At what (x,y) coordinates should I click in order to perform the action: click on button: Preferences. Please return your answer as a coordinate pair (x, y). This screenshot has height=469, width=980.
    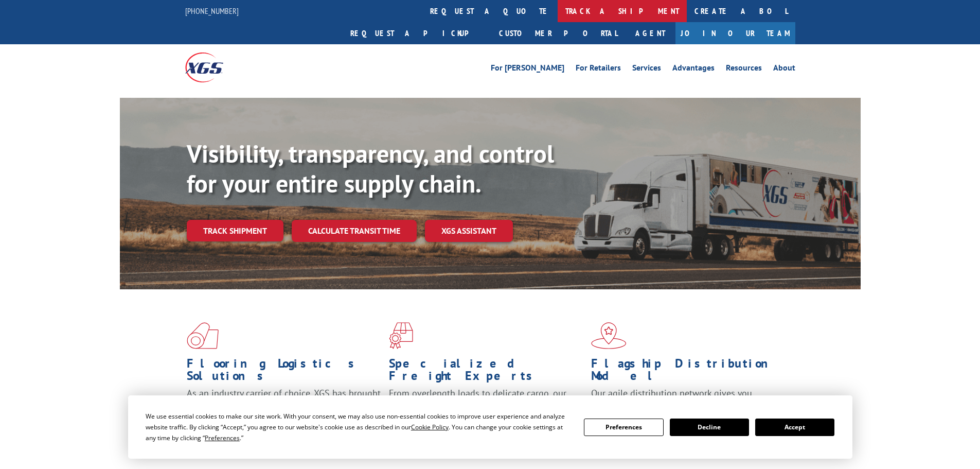
    Looking at the image, I should click on (624, 428).